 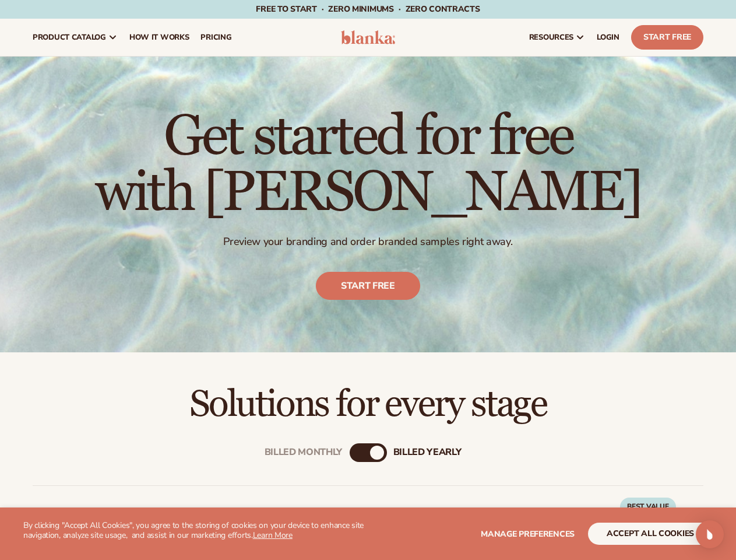 What do you see at coordinates (196, 531) in the screenshot?
I see `p: By clicking "Accept All Cookies", you agree to the storing of cookies on your device to enhance s...` at bounding box center [196, 531].